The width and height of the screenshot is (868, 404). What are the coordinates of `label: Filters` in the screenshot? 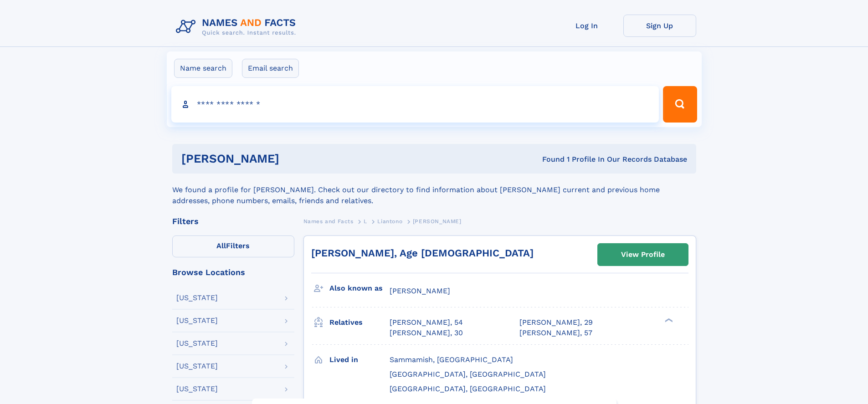 It's located at (233, 247).